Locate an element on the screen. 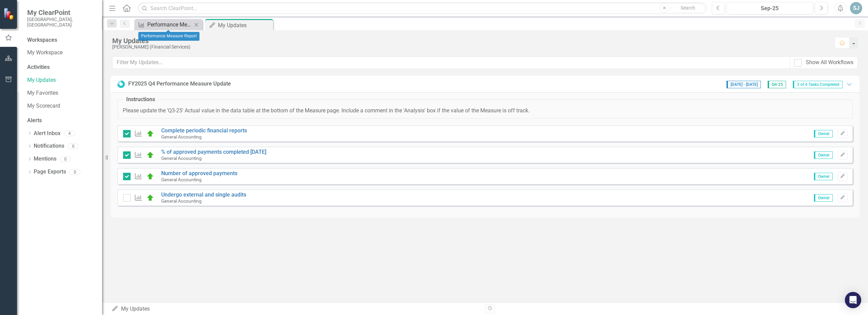 This screenshot has height=315, width=868. a: My Scorecard is located at coordinates (61, 106).